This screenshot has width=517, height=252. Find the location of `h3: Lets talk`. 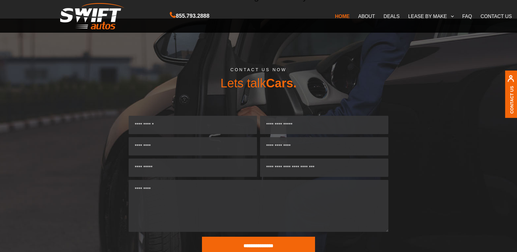

h3: Lets talk is located at coordinates (258, 81).